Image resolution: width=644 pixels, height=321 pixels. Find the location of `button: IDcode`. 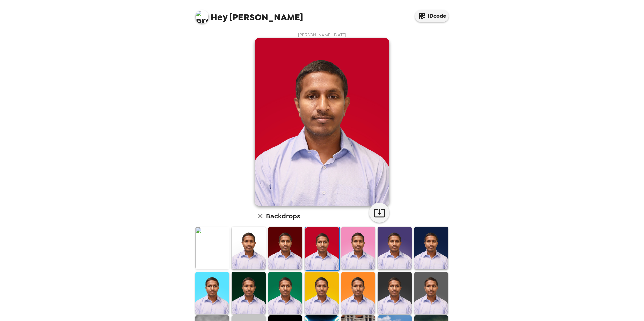

button: IDcode is located at coordinates (432, 16).